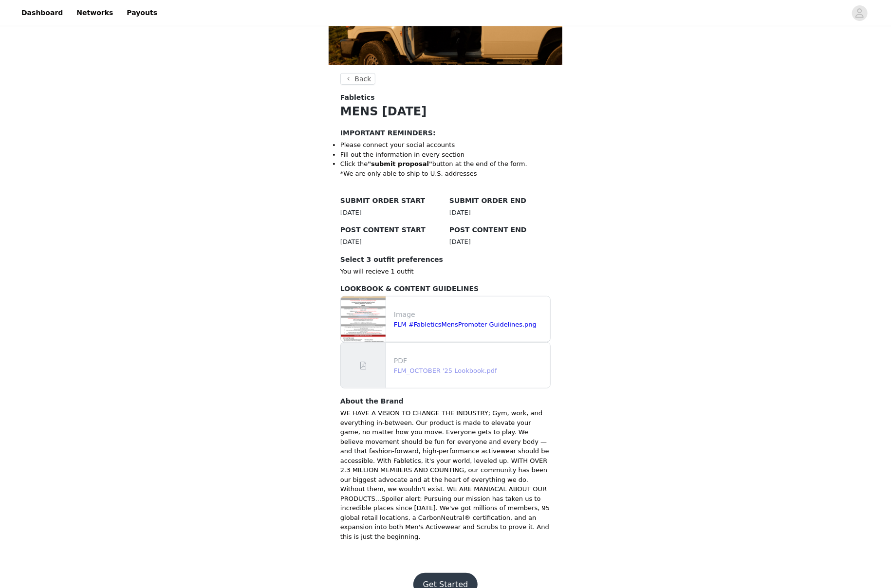 The width and height of the screenshot is (891, 588). What do you see at coordinates (445, 145) in the screenshot?
I see `li: Please connect your social accounts` at bounding box center [445, 145].